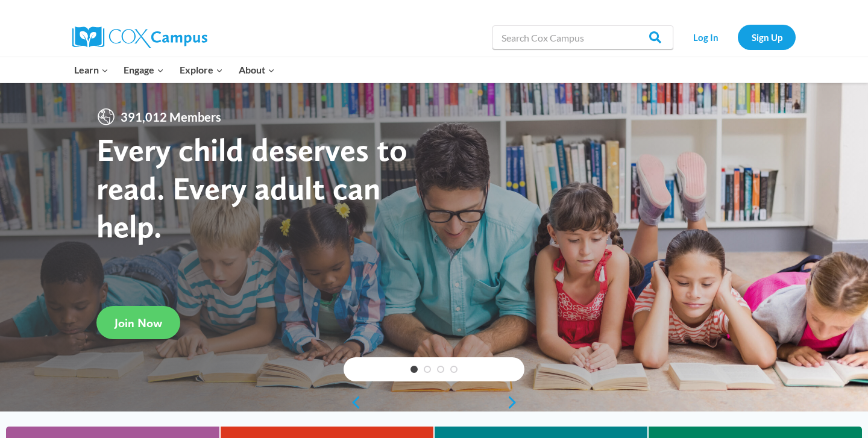 This screenshot has height=438, width=868. I want to click on a: previous, so click(353, 402).